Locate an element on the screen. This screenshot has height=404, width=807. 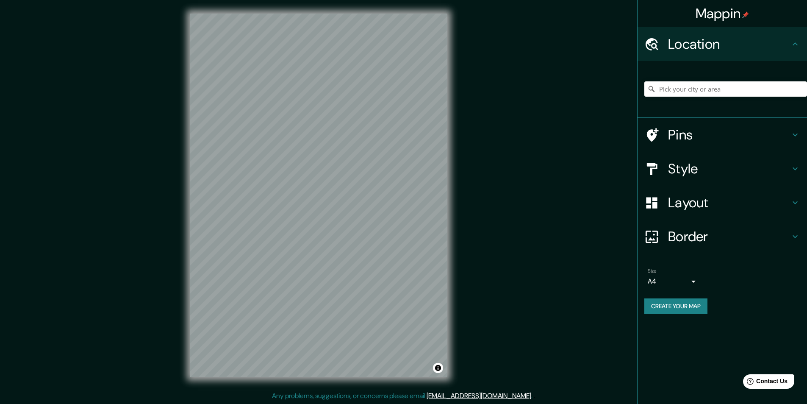
canvas: Map is located at coordinates (318, 195).